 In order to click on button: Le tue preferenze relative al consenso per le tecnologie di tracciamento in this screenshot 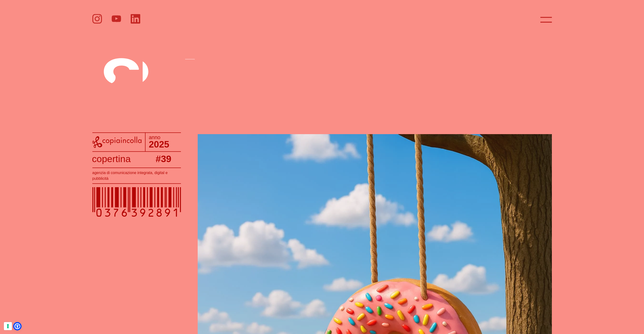, I will do `click(8, 326)`.